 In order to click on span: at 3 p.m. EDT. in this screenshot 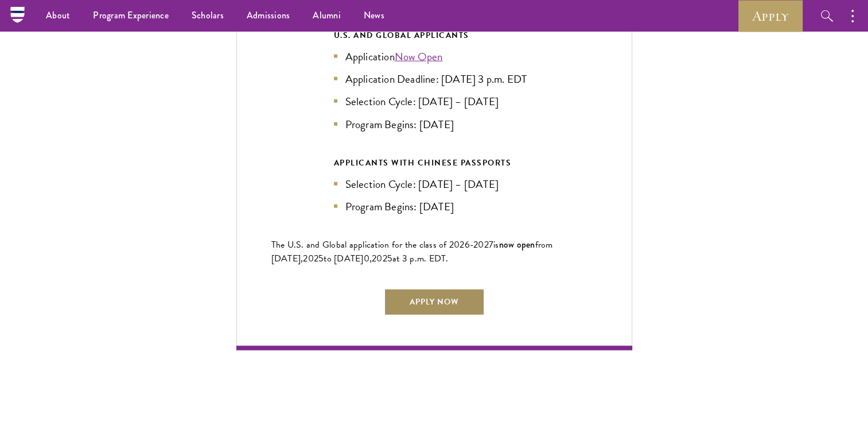, I will do `click(420, 258)`.